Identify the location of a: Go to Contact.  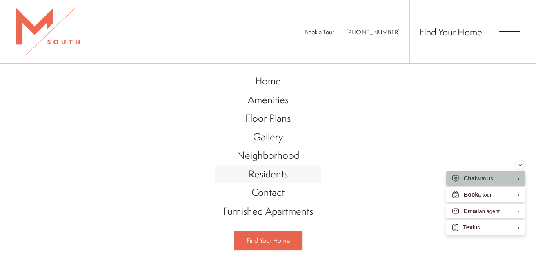
(268, 193).